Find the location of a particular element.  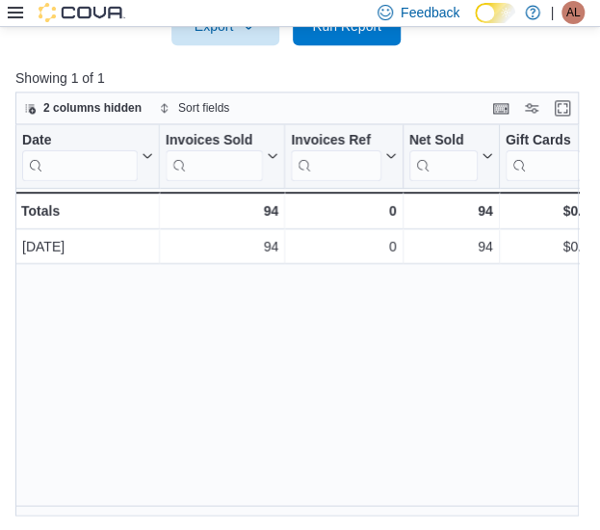

button: Date is located at coordinates (88, 155).